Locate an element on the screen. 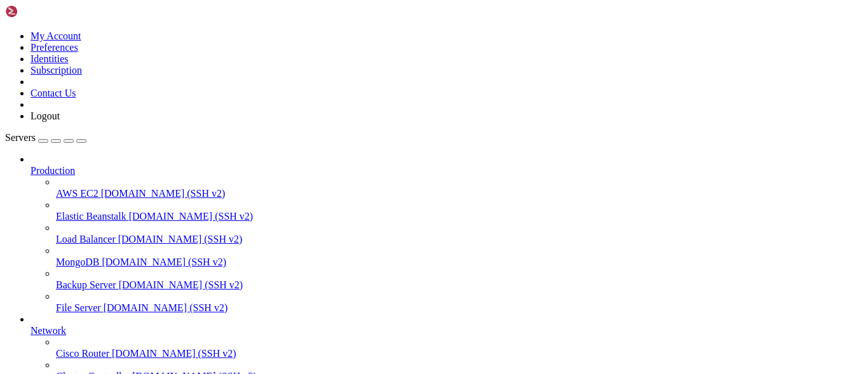  a: Identities is located at coordinates (49, 58).